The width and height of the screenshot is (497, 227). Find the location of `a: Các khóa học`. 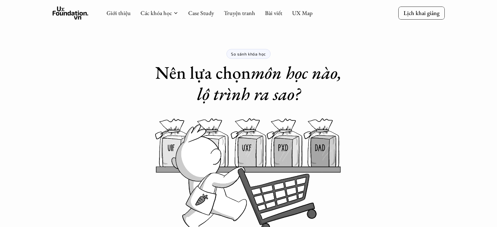

a: Các khóa học is located at coordinates (156, 13).